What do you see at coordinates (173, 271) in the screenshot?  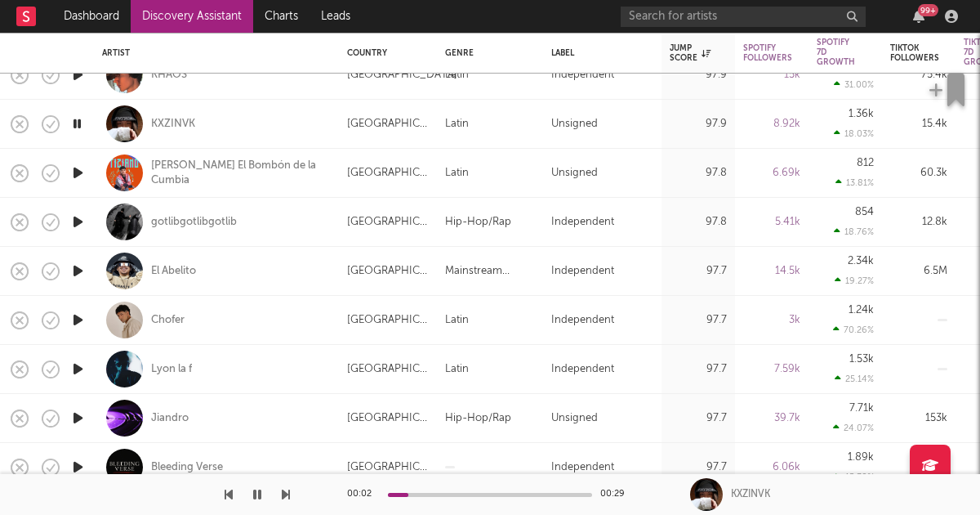 I see `div: El Abelito` at bounding box center [173, 271].